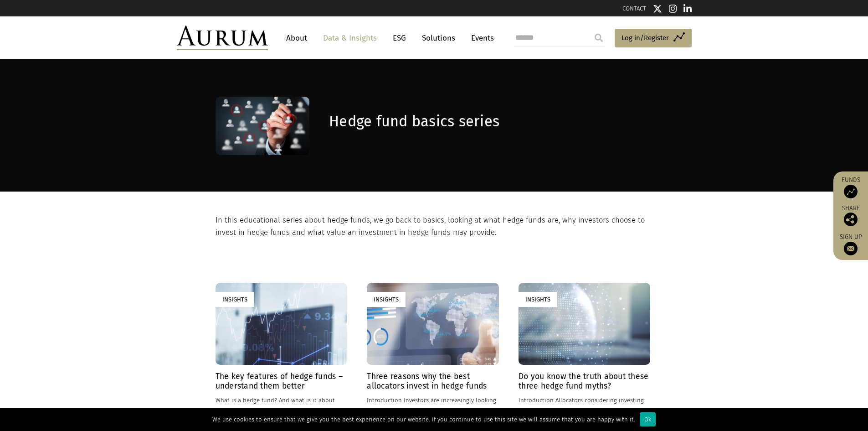 The image size is (868, 431). What do you see at coordinates (433, 226) in the screenshot?
I see `p: In this educational series about hedge funds, we go back to basics, looking at what hedge funds a...` at bounding box center [433, 226].